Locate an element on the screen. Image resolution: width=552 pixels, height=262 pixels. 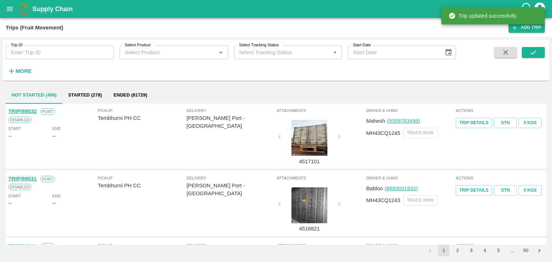
a: (9359783498) is located at coordinates (404, 121).